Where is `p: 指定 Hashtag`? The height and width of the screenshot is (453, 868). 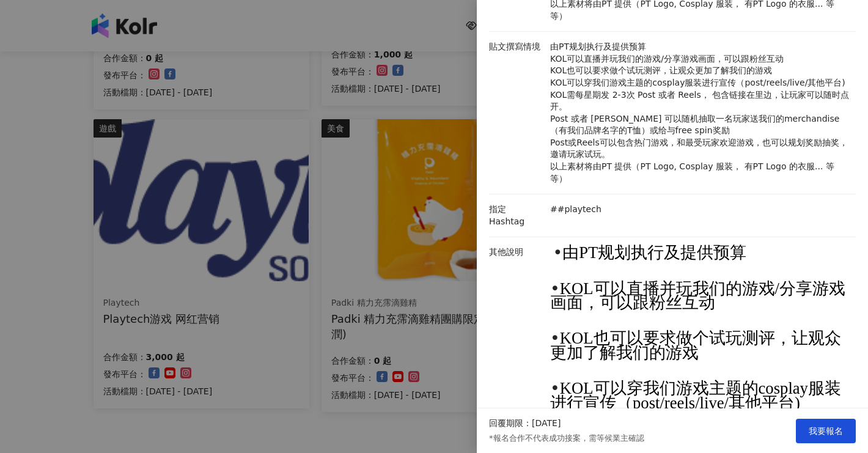 p: 指定 Hashtag is located at coordinates (517, 215).